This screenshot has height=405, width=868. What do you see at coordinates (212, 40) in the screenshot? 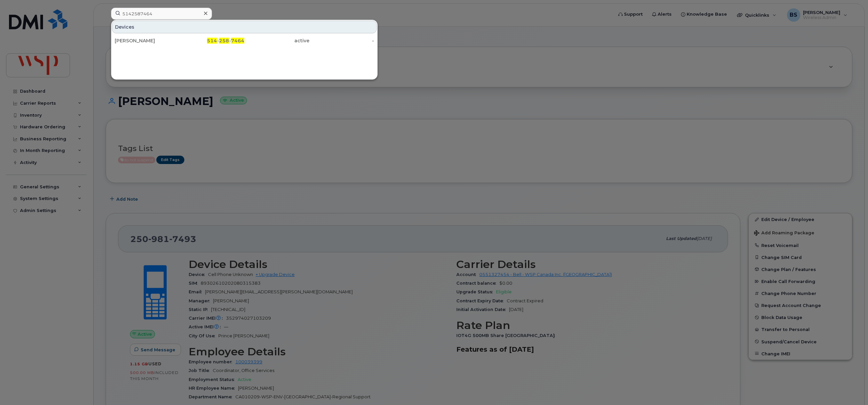
I see `span: 514` at bounding box center [212, 40].